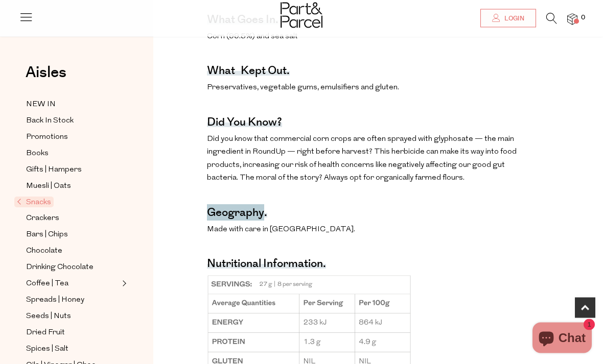 The image size is (603, 364). I want to click on h4: Did you know?, so click(244, 124).